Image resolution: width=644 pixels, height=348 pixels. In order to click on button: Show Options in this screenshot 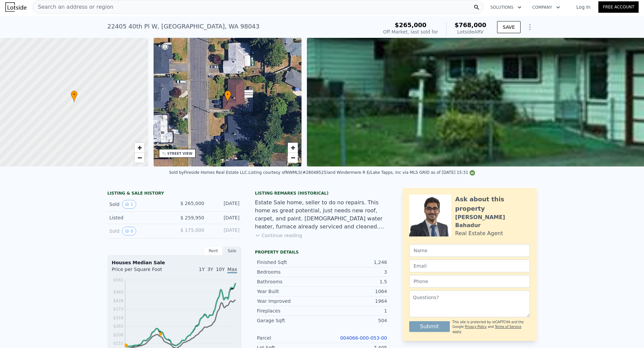, I will do `click(530, 27)`.